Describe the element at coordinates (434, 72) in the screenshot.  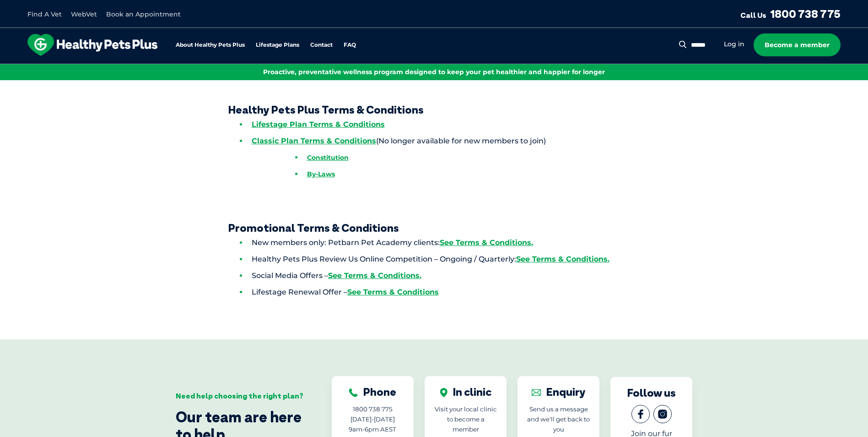
I see `span: Proactive, preventative wellness program designed to keep your pet healthier and happier for longer` at that location.